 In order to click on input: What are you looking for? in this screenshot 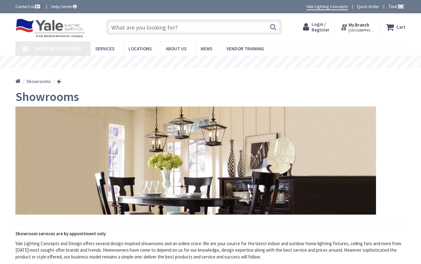, I will do `click(194, 27)`.